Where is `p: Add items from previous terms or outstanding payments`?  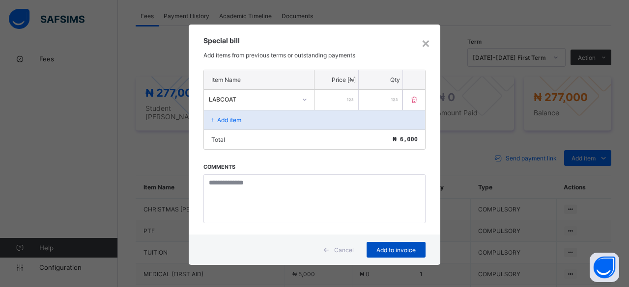 p: Add items from previous terms or outstanding payments is located at coordinates (314, 55).